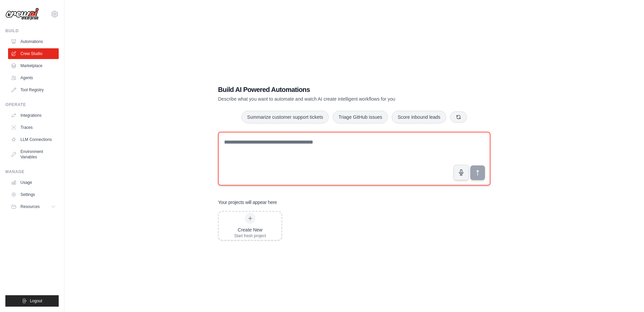  Describe the element at coordinates (33, 42) in the screenshot. I see `a: Automations` at that location.